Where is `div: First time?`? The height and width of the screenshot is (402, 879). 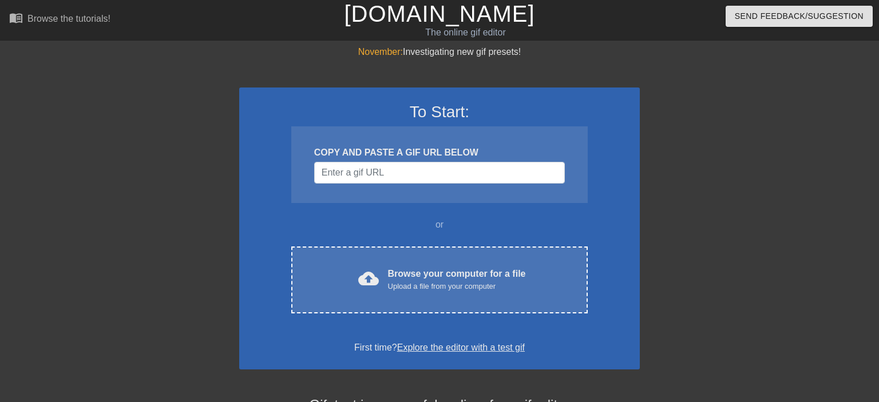
div: First time? is located at coordinates (440, 348).